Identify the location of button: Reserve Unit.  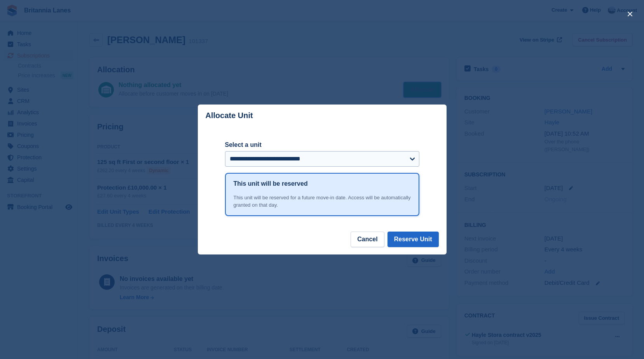
(413, 240).